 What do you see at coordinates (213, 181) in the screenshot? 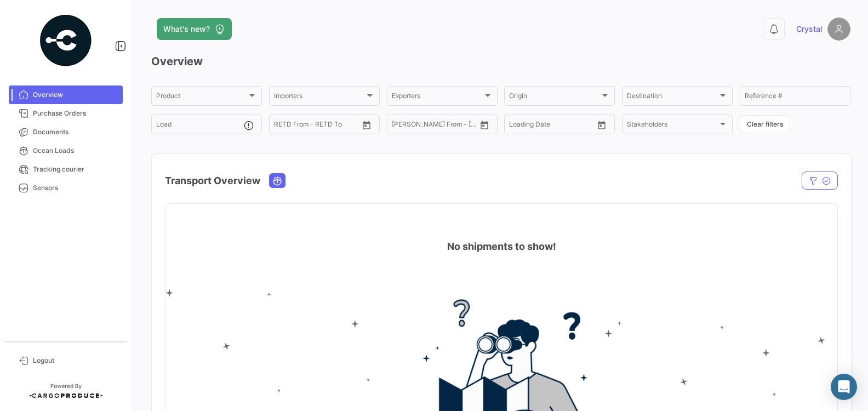
I see `h4: Transport Overview` at bounding box center [213, 181].